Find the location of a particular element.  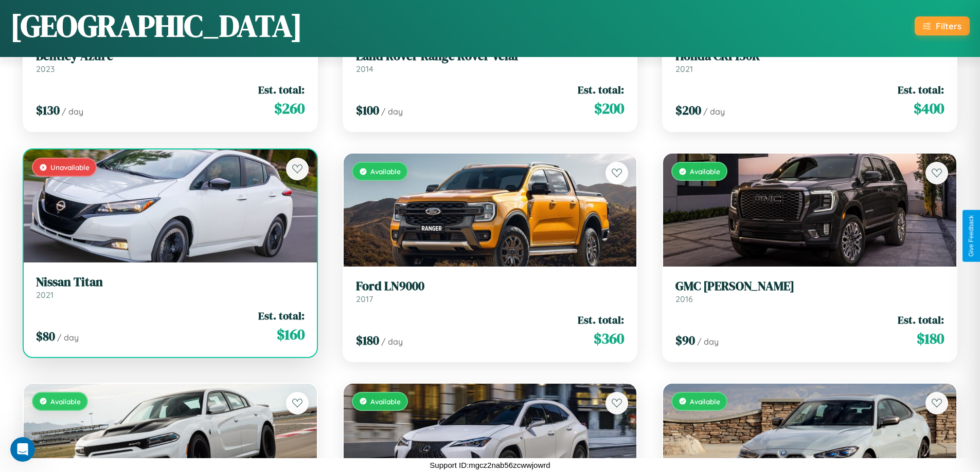

a: Nissan Titan2021 is located at coordinates (171, 288).